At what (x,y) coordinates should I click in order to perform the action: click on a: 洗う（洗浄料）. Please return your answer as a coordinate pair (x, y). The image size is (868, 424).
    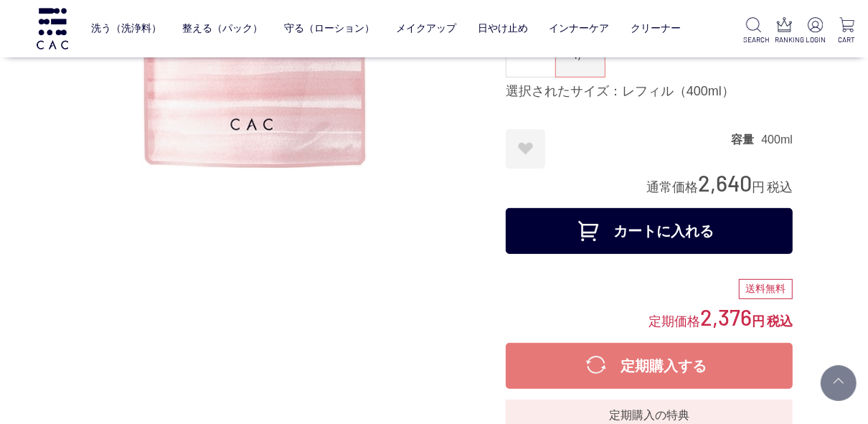
    Looking at the image, I should click on (126, 29).